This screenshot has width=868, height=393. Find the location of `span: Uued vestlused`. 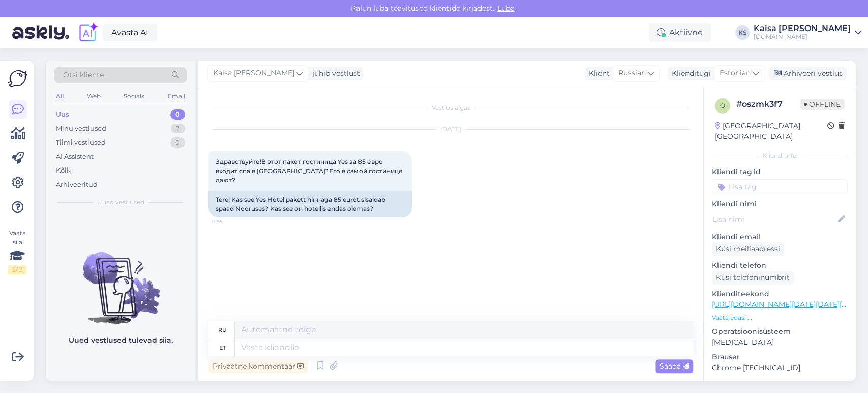

span: Uued vestlused is located at coordinates (120, 202).